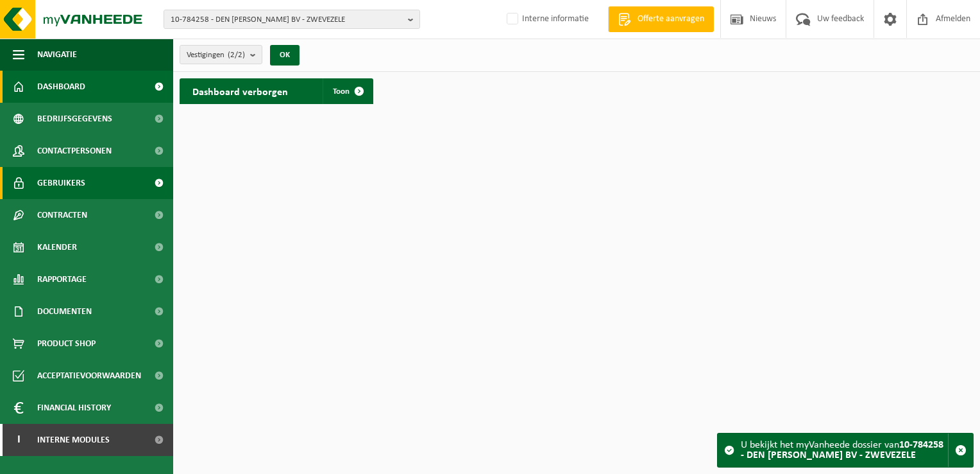 This screenshot has width=980, height=474. Describe the element at coordinates (64, 311) in the screenshot. I see `span: Documenten` at that location.